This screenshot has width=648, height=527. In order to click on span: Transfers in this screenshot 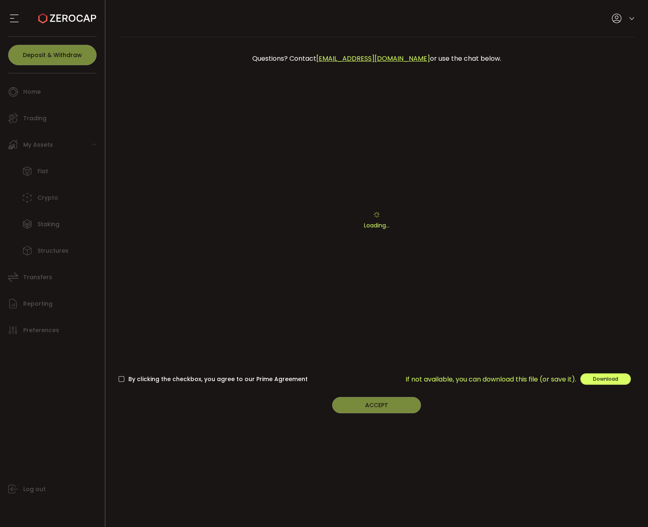, I will do `click(37, 277)`.